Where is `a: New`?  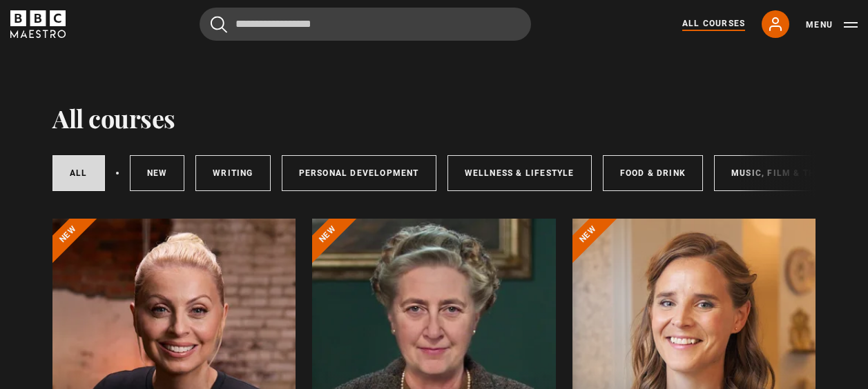 a: New is located at coordinates (157, 173).